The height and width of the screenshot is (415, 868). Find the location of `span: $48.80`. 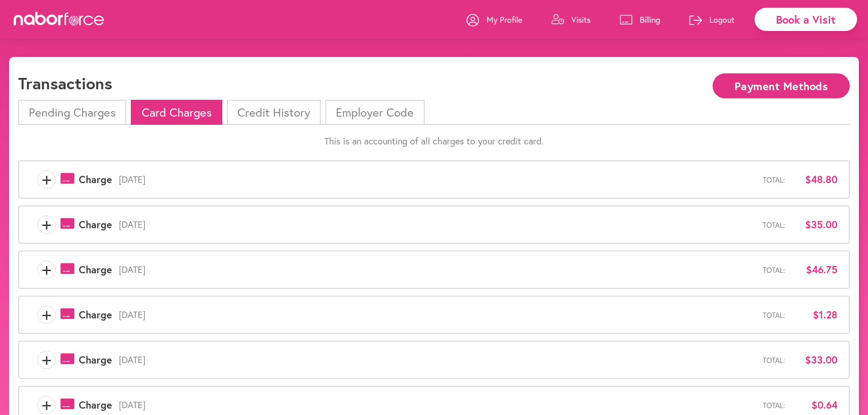

span: $48.80 is located at coordinates (815, 179).